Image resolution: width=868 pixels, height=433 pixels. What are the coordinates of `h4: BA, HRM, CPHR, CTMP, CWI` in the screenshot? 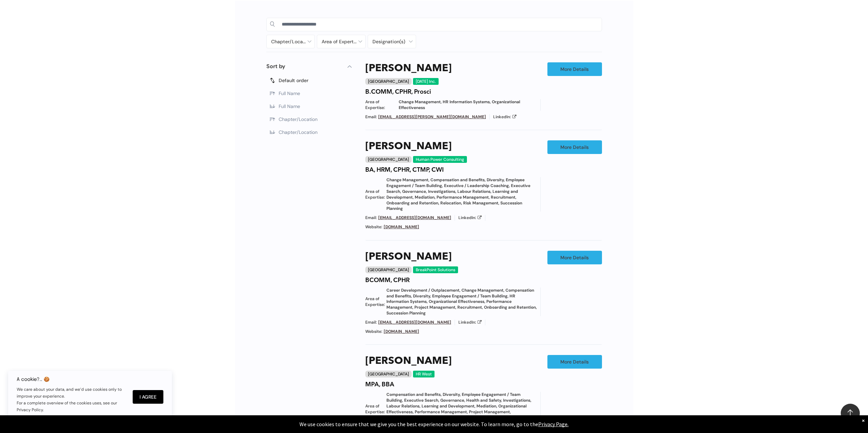 It's located at (404, 170).